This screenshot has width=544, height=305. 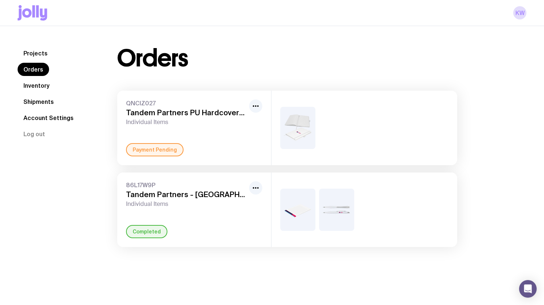 What do you see at coordinates (186, 185) in the screenshot?
I see `span: 86L17W9P` at bounding box center [186, 185].